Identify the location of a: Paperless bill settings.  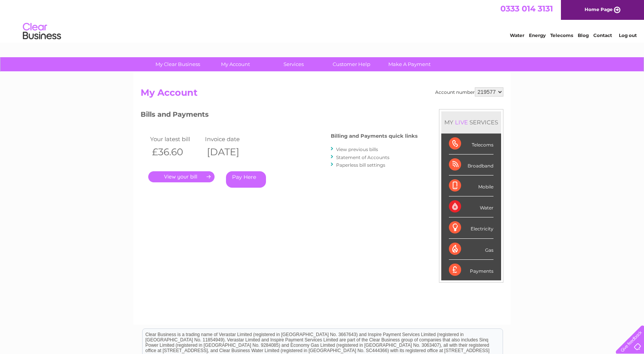
(361, 165).